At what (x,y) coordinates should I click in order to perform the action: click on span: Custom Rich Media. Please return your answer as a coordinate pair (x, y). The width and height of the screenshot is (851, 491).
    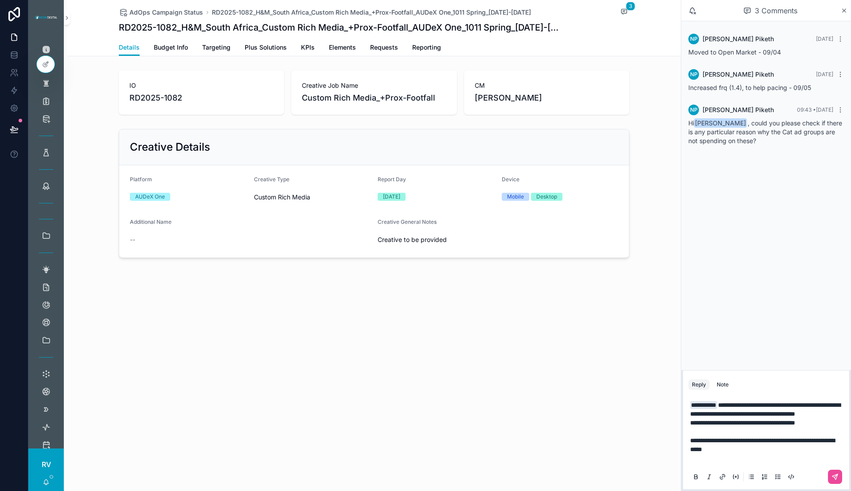
    Looking at the image, I should click on (282, 197).